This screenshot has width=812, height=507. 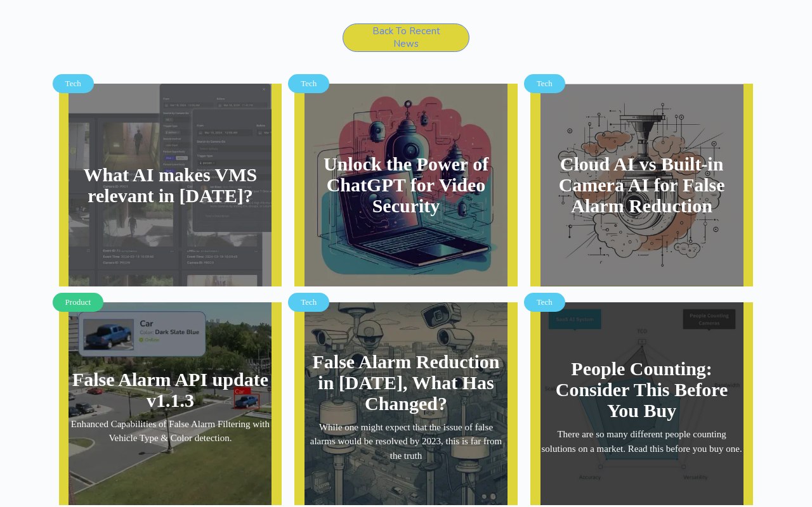 What do you see at coordinates (641, 184) in the screenshot?
I see `h4: Cloud AI vs Built-in Camera AI for False Alarm Reduction` at bounding box center [641, 184].